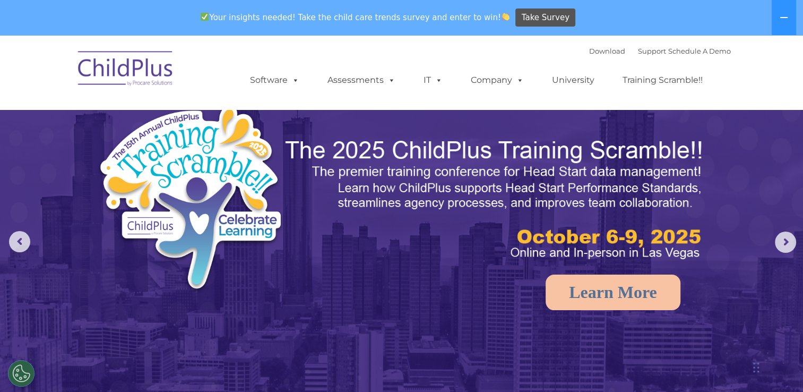 The width and height of the screenshot is (803, 392). I want to click on span: Take Survey, so click(546, 18).